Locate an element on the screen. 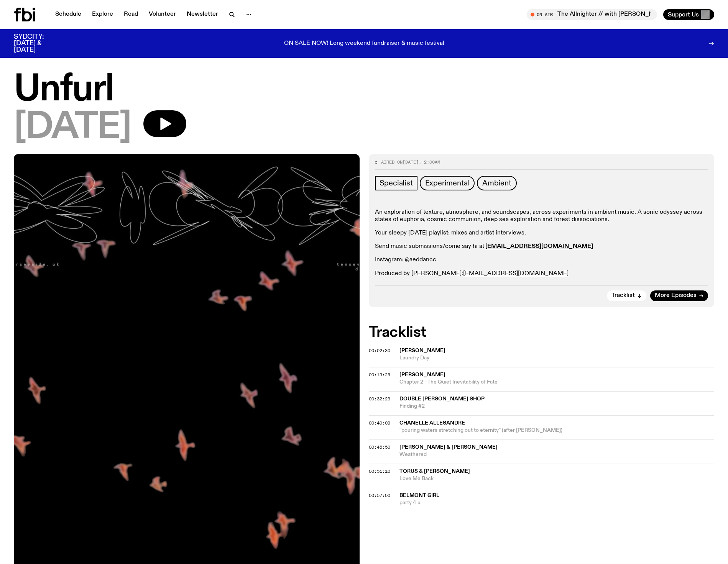  p: ON SALE NOW! Long weekend fundraiser & music festival is located at coordinates (364, 44).